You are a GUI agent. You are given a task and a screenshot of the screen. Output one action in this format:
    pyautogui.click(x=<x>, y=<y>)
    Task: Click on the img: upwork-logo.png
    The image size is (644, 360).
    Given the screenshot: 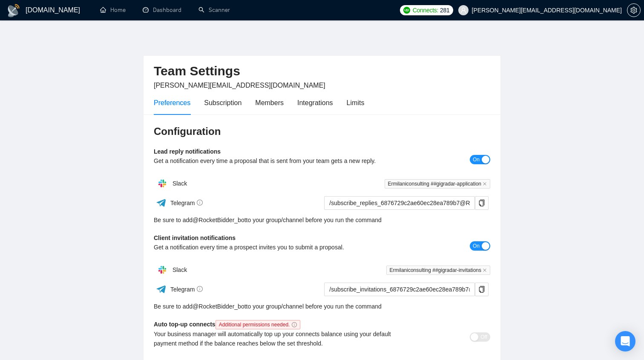 What is the action you would take?
    pyautogui.click(x=407, y=10)
    